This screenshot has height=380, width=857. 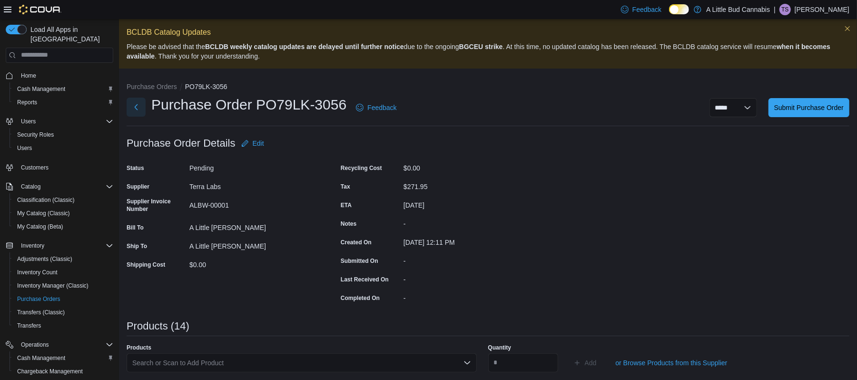 What do you see at coordinates (809, 107) in the screenshot?
I see `span: Submit Purchase Order` at bounding box center [809, 107].